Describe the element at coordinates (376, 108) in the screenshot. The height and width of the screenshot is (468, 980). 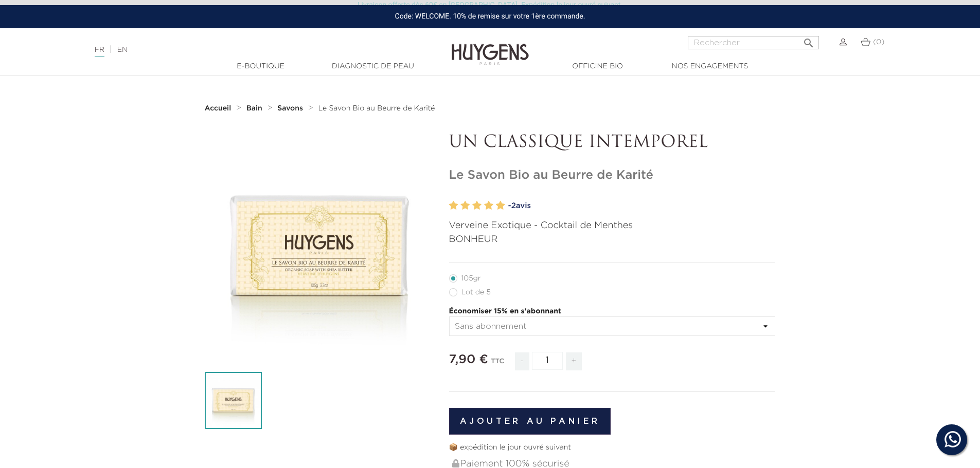
I see `a: Le Savon Bio au Beurre de Karité` at that location.